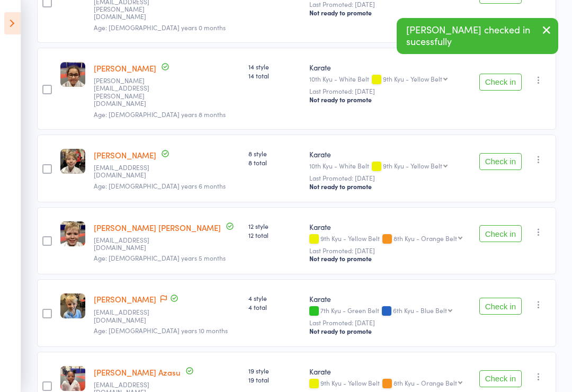 The width and height of the screenshot is (572, 392). I want to click on small: naureen.muzaffar@gmail.com, so click(128, 92).